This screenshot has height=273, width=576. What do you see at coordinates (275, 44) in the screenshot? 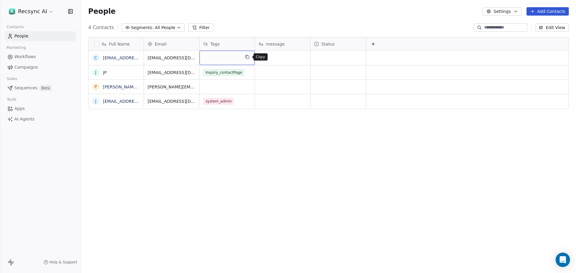
I see `span: message` at bounding box center [275, 44].